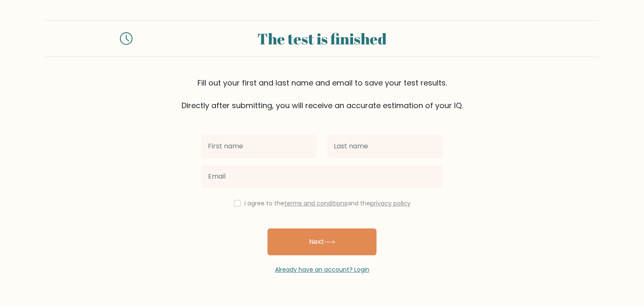  What do you see at coordinates (328, 203) in the screenshot?
I see `label: I agree to the and the` at bounding box center [328, 203].